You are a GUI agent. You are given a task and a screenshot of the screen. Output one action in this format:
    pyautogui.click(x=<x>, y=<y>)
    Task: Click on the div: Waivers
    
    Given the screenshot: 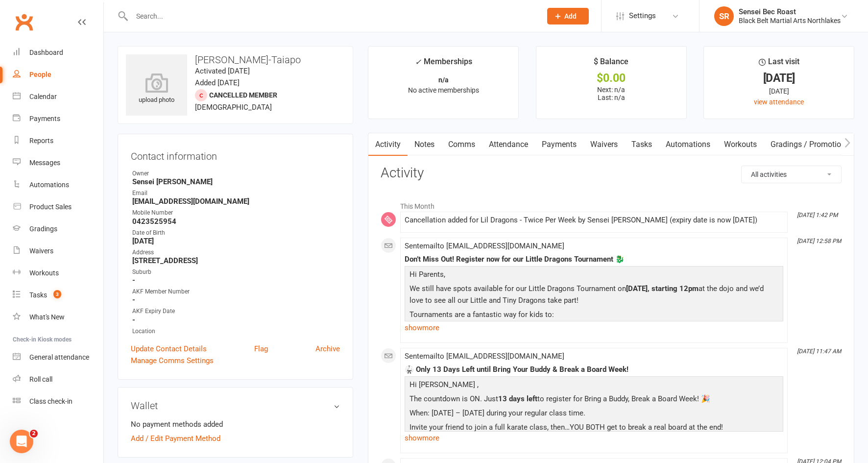 What is the action you would take?
    pyautogui.click(x=41, y=251)
    